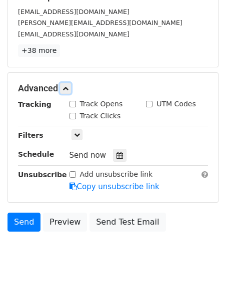 The height and width of the screenshot is (288, 226). What do you see at coordinates (36, 154) in the screenshot?
I see `strong: Schedule` at bounding box center [36, 154].